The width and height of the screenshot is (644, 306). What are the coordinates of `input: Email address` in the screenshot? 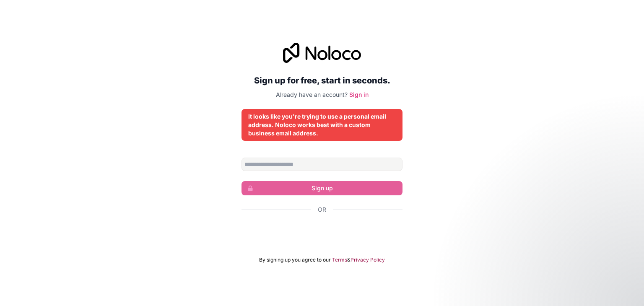 It's located at (322, 164).